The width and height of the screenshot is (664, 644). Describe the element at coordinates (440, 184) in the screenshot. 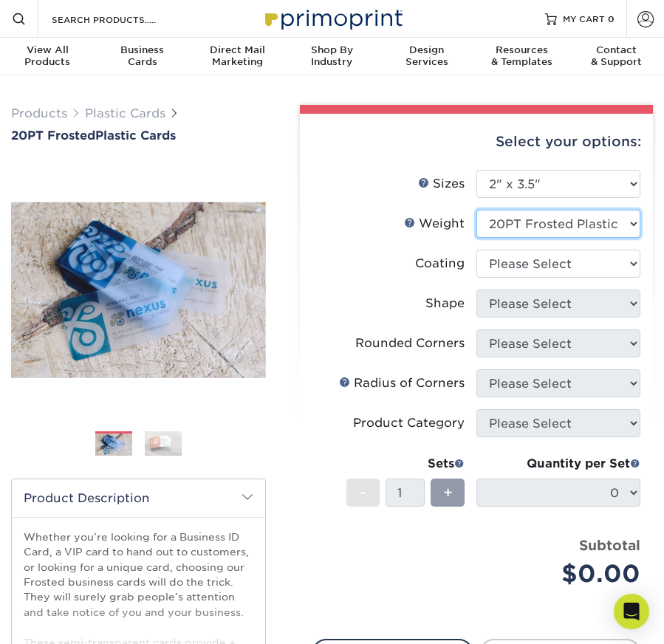

I see `div: Sizes` at that location.